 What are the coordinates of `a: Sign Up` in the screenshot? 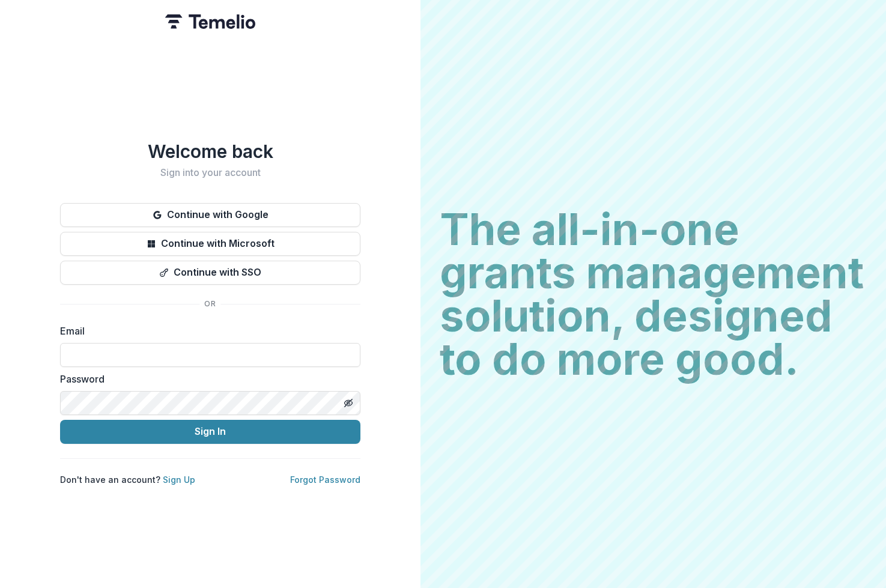 It's located at (179, 479).